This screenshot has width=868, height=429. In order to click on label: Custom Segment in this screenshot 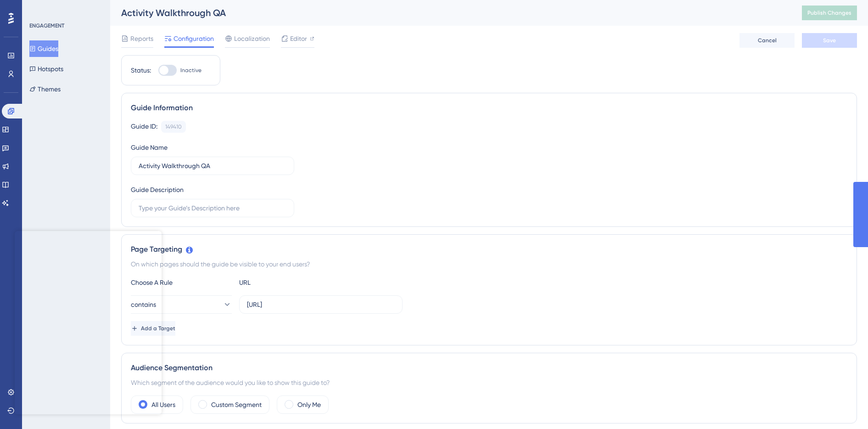, I will do `click(237, 405)`.